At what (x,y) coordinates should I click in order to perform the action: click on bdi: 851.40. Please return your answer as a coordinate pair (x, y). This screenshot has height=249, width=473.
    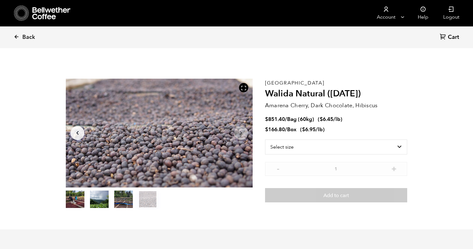
    Looking at the image, I should click on (275, 119).